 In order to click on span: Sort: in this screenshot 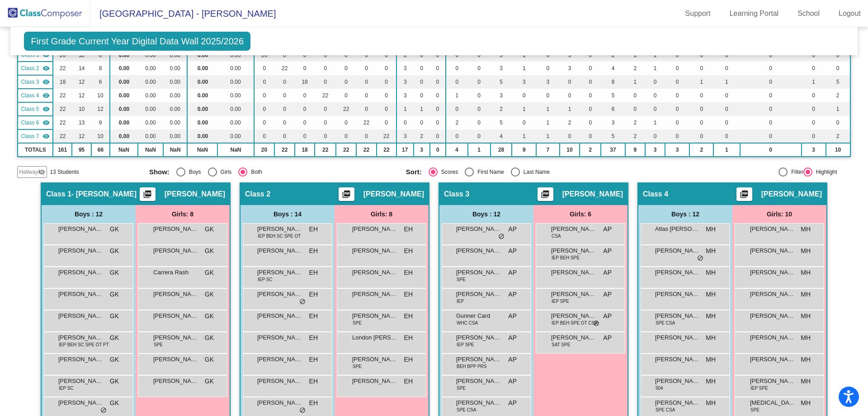, I will do `click(414, 172)`.